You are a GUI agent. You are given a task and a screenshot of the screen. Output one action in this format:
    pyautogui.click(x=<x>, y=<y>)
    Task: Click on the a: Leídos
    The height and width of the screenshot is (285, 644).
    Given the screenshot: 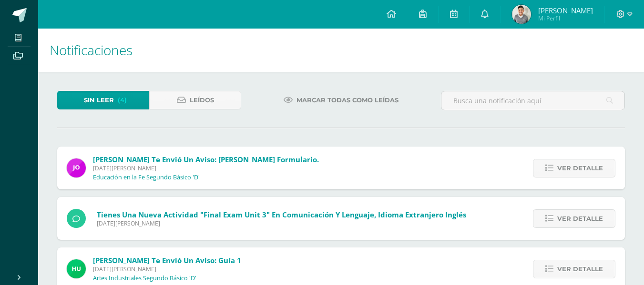 What is the action you would take?
    pyautogui.click(x=195, y=100)
    